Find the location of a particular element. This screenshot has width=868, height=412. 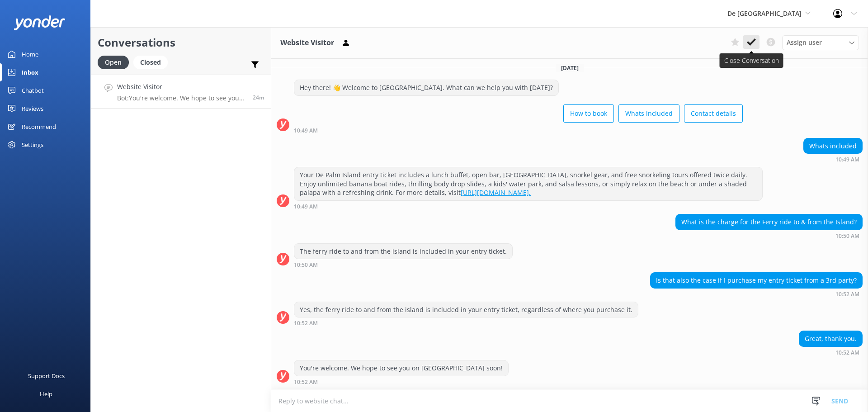

button: Whats included is located at coordinates (649, 113).